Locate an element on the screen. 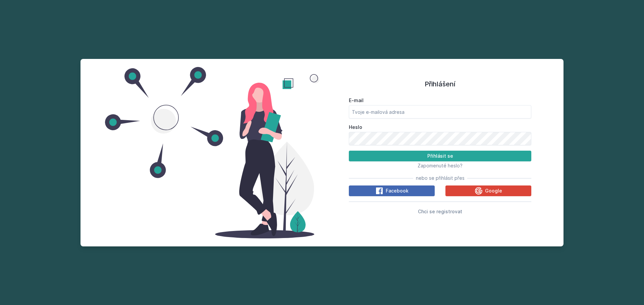  input: Tvoje e-mailová adresa is located at coordinates (440, 112).